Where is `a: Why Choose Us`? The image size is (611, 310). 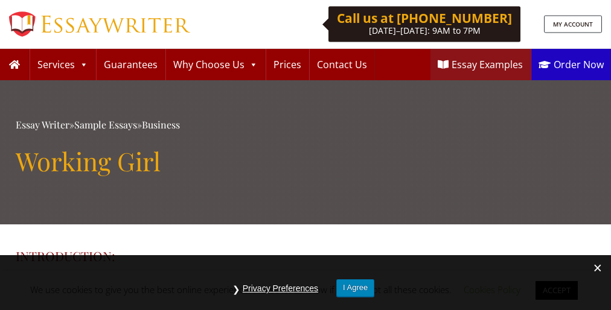 a: Why Choose Us is located at coordinates (215, 65).